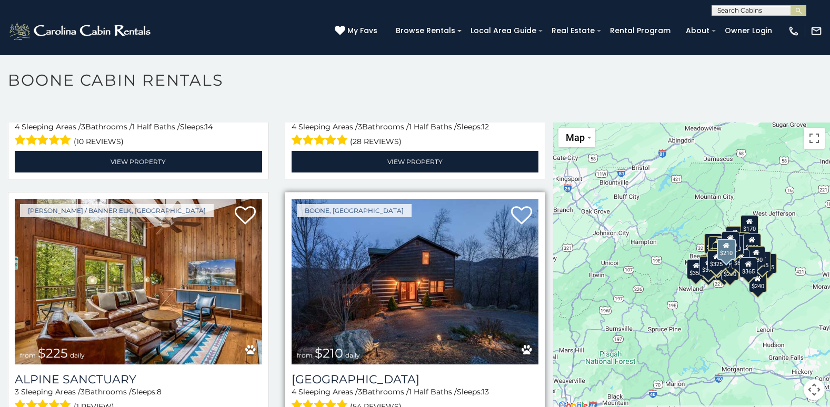 The width and height of the screenshot is (830, 407). What do you see at coordinates (717, 246) in the screenshot?
I see `div: $635` at bounding box center [717, 246].